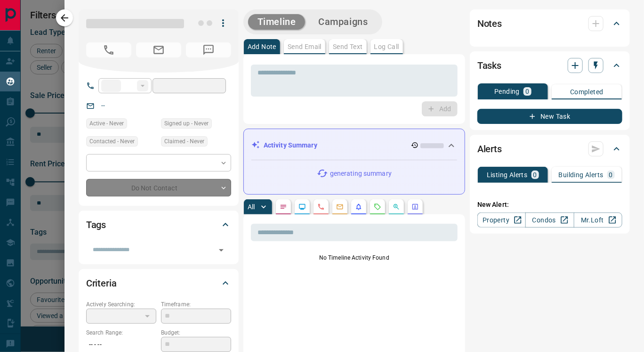 Image resolution: width=644 pixels, height=352 pixels. What do you see at coordinates (277, 22) in the screenshot?
I see `button: Timeline` at bounding box center [277, 22].